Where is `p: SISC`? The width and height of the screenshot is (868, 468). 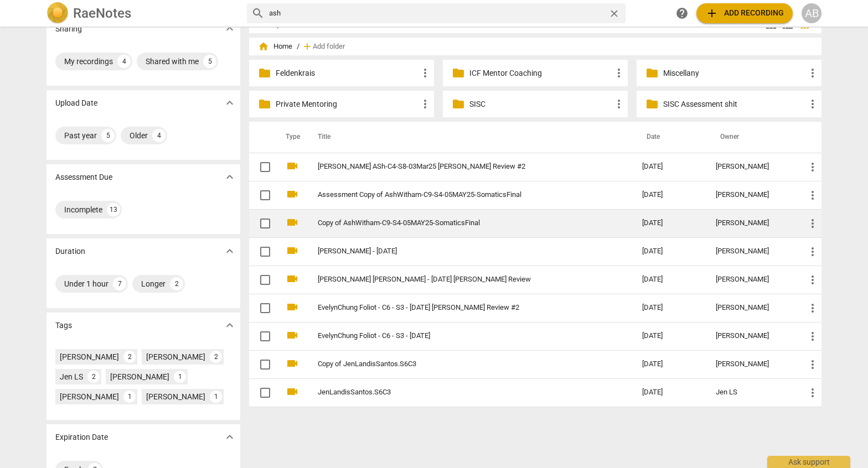 p: SISC is located at coordinates (541, 104).